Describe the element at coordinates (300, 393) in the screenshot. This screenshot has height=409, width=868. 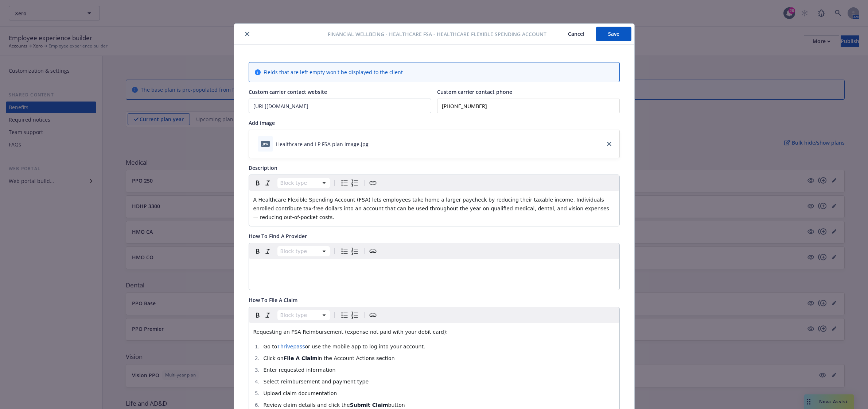
I see `span: Upload claim documentation` at that location.